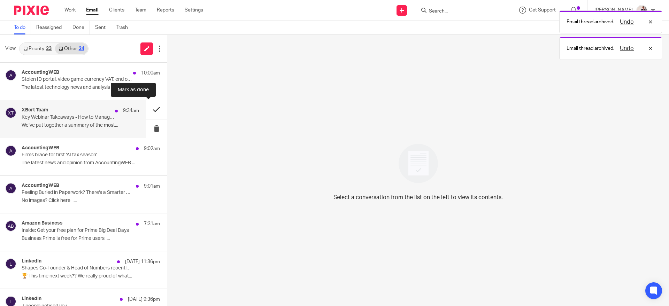 This screenshot has width=669, height=306. What do you see at coordinates (49, 49) in the screenshot?
I see `div: 23` at bounding box center [49, 49].